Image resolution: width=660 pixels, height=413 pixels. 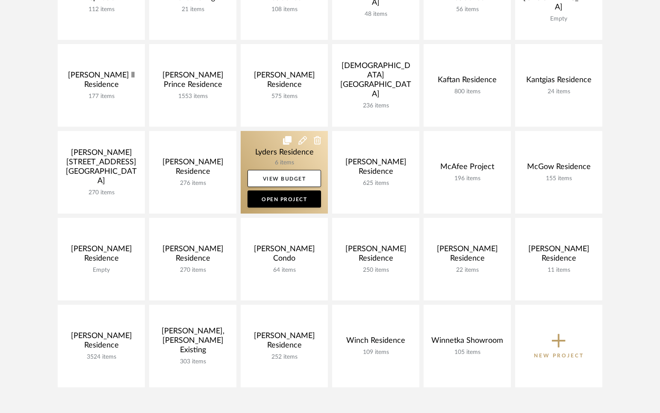 I want to click on div: 11 items, so click(x=559, y=270).